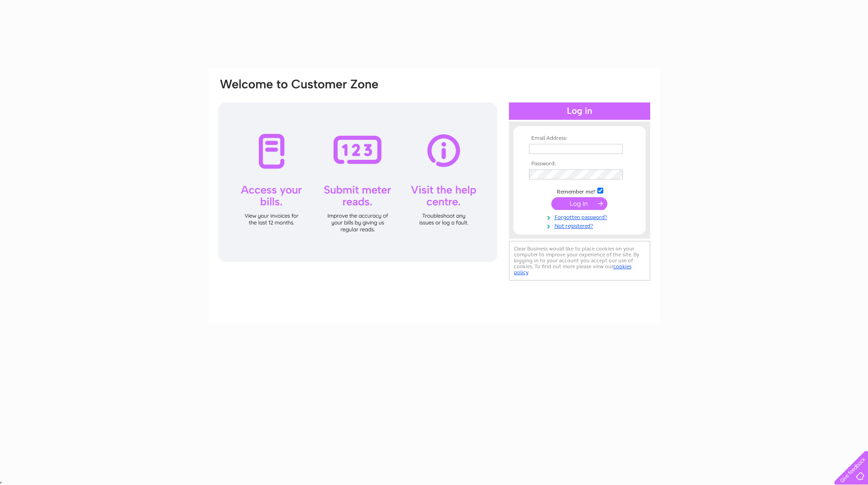 This screenshot has height=485, width=868. What do you see at coordinates (579, 204) in the screenshot?
I see `input: Submit` at bounding box center [579, 204].